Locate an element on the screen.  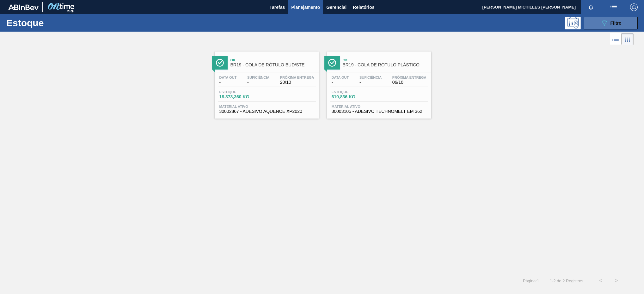
span: Página : 1 is located at coordinates (531, 281).